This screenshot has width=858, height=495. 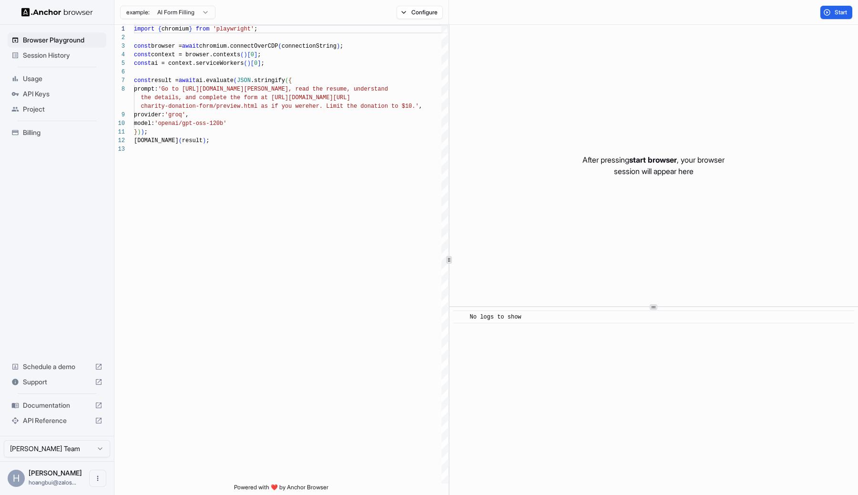 I want to click on button: Configure, so click(x=419, y=12).